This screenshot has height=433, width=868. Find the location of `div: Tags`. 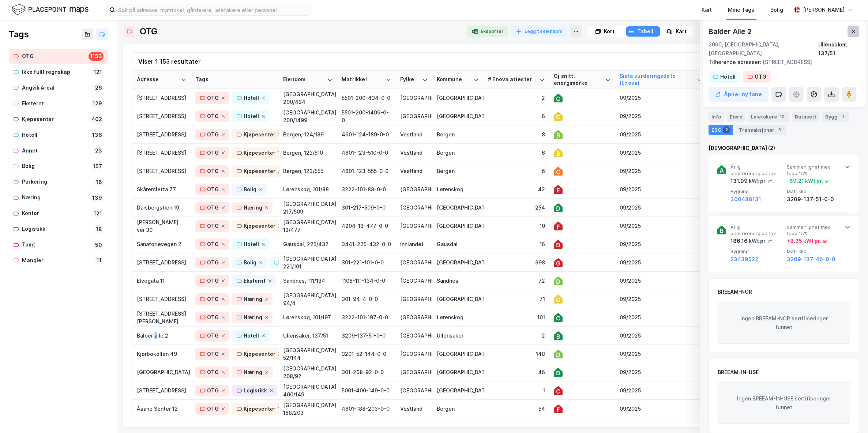

div: Tags is located at coordinates (19, 34).